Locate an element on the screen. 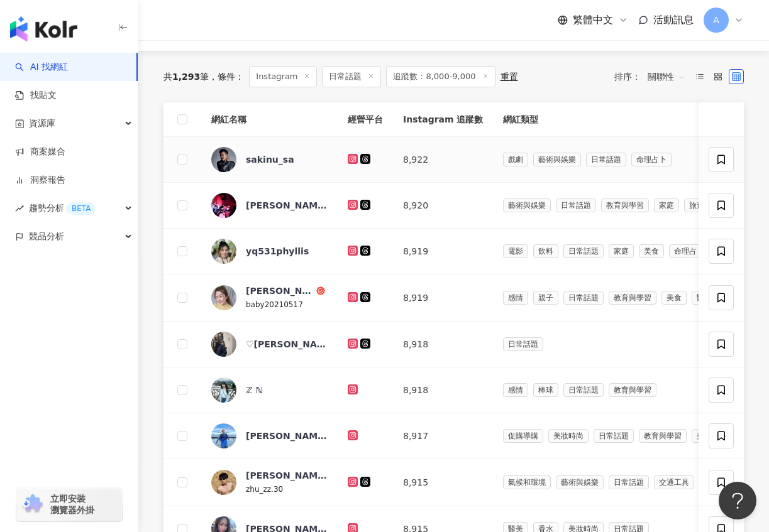 This screenshot has height=532, width=769. img: chrome extension is located at coordinates (32, 504).